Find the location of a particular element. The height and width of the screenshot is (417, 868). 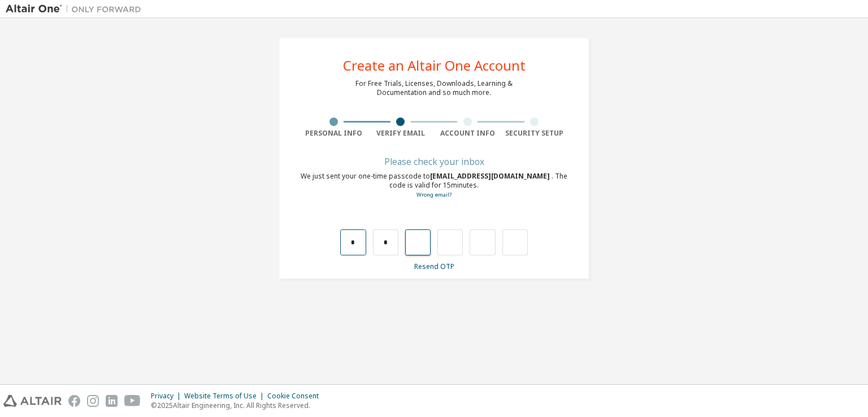

div: Personal Info is located at coordinates (333, 133).